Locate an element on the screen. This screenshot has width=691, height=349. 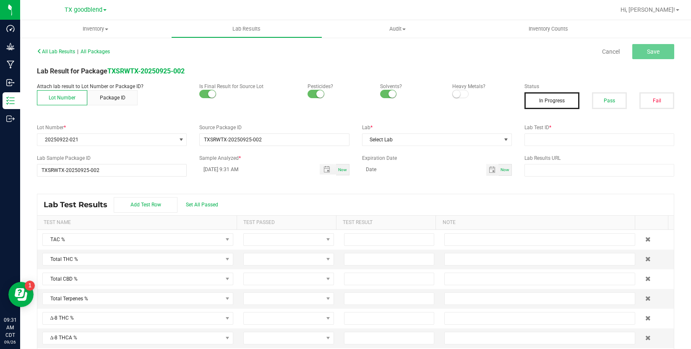
p: Is Final Result for Source Lot is located at coordinates (247, 86).